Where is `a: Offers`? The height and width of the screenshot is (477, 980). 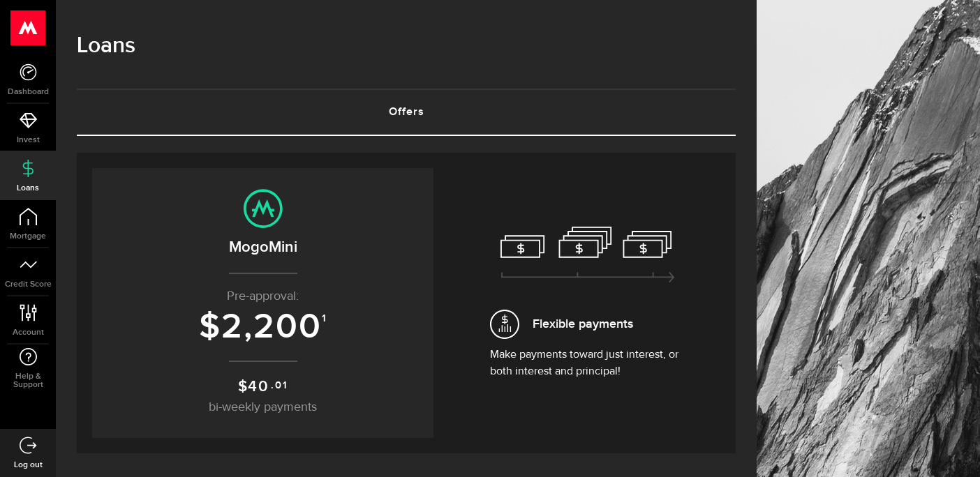
a: Offers is located at coordinates (406, 112).